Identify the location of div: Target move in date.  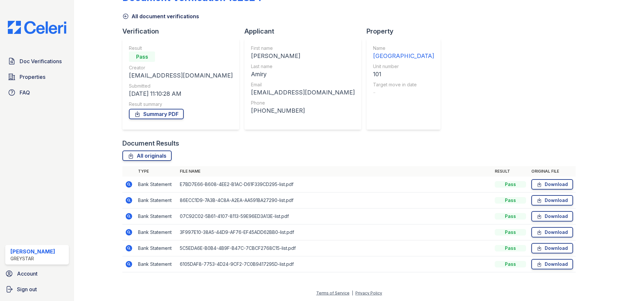
(403, 85).